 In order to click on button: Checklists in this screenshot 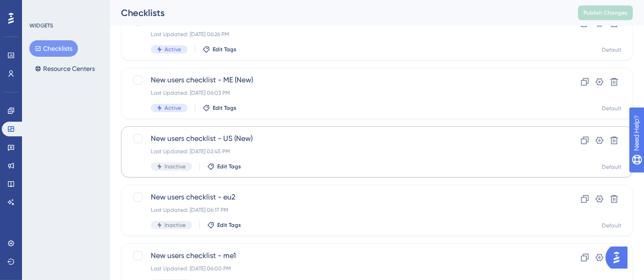, I will do `click(53, 48)`.